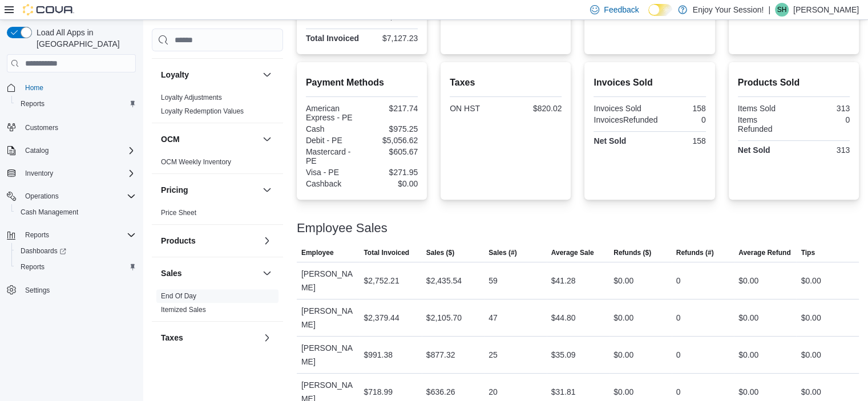 This screenshot has width=868, height=401. I want to click on div: OCM, so click(218, 164).